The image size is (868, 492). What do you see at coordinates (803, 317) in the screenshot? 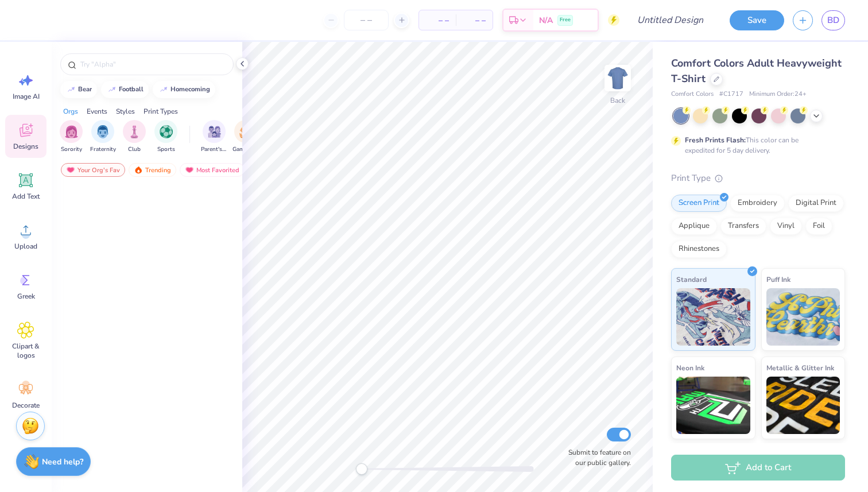
I see `img: Puff Ink` at bounding box center [803, 317].